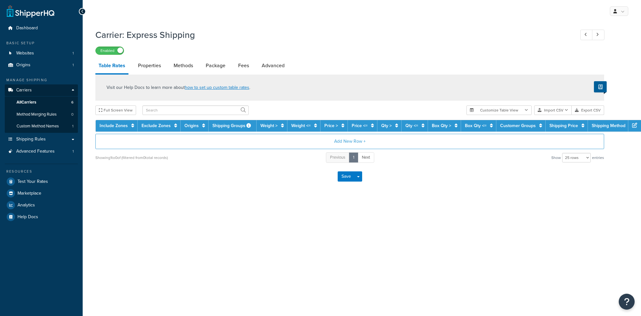  Describe the element at coordinates (609, 125) in the screenshot. I see `a: Shipping Method` at that location.